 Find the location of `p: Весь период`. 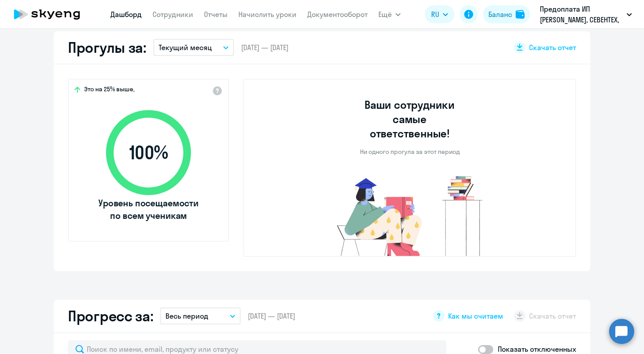

p: Весь период is located at coordinates (187, 316).